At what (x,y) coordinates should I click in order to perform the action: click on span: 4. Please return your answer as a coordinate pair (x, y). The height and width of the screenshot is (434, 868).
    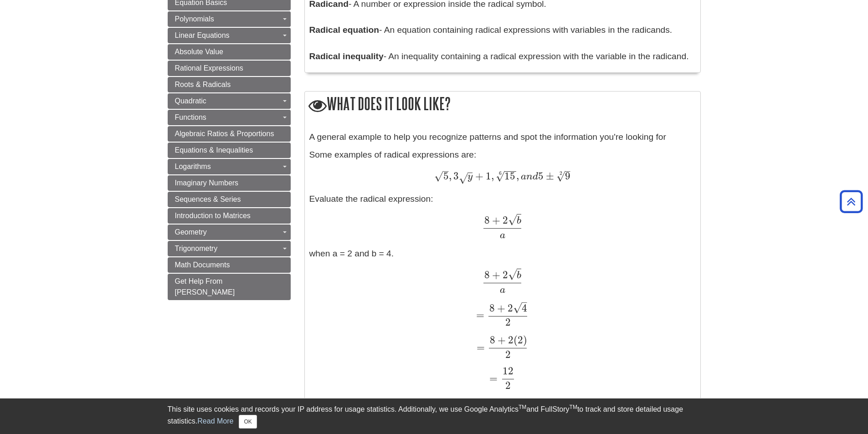
    Looking at the image, I should click on (524, 308).